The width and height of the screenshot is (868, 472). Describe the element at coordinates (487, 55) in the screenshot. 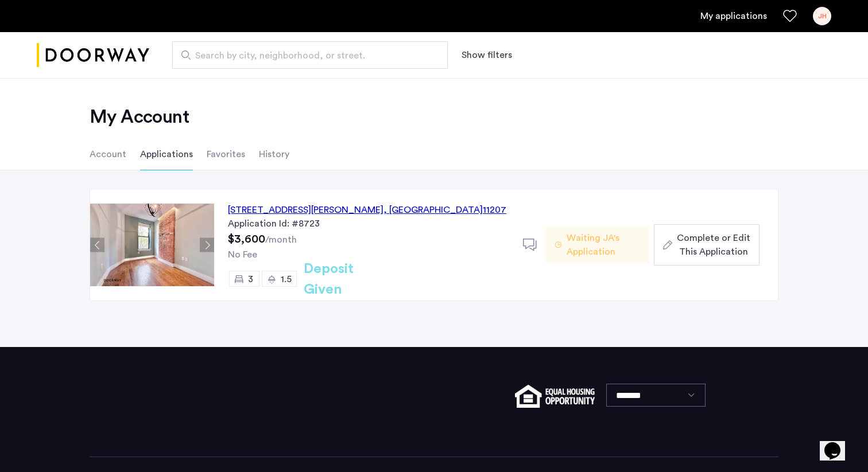

I see `button: Show or hide filters` at that location.